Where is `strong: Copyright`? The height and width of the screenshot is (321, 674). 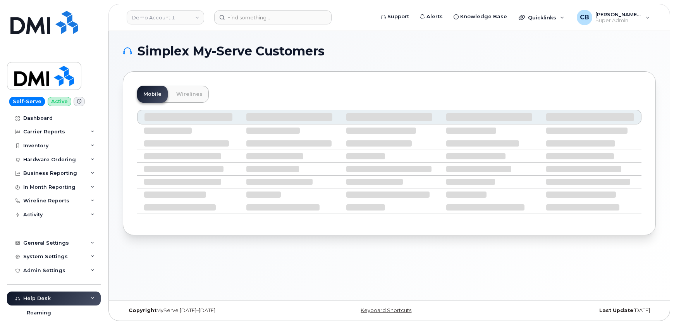 strong: Copyright is located at coordinates (143, 310).